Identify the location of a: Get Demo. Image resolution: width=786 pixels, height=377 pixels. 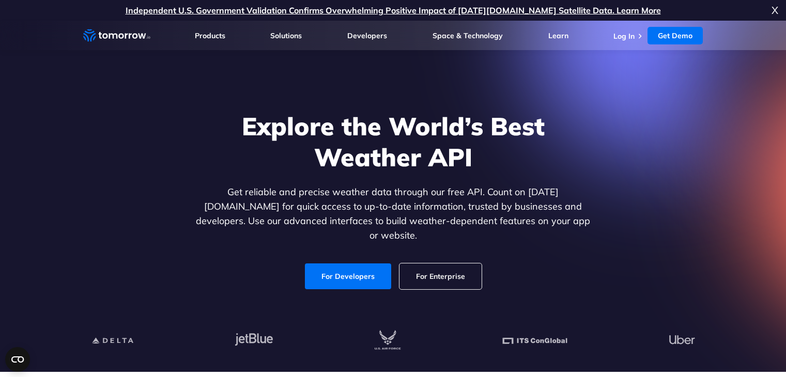
(675, 36).